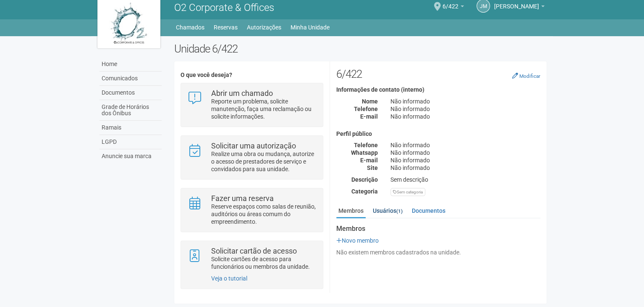  What do you see at coordinates (131, 110) in the screenshot?
I see `a: Grade de Horários dos Ônibus` at bounding box center [131, 110].